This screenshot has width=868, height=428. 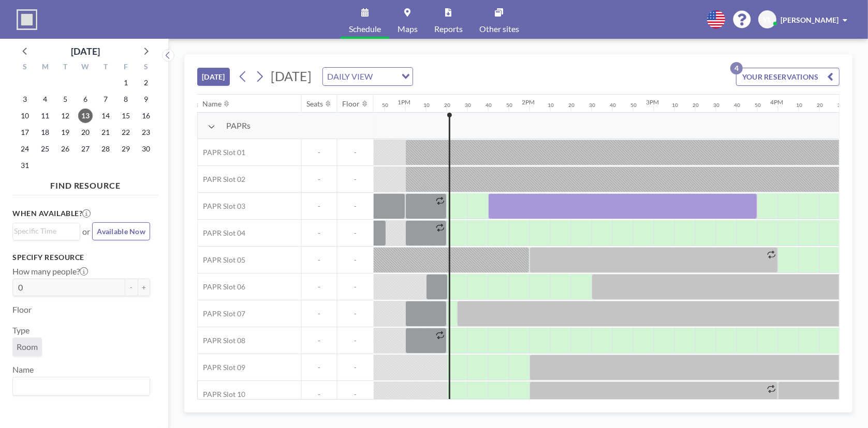 What do you see at coordinates (65, 132) in the screenshot?
I see `span: Tuesday, August 19, 2025` at bounding box center [65, 132].